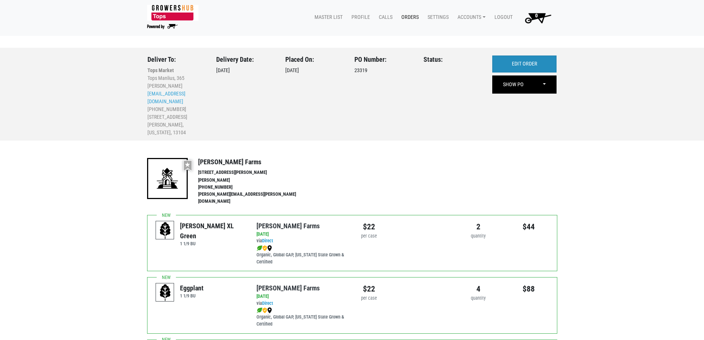  Describe the element at coordinates (162, 27) in the screenshot. I see `img: Powered by Big Wheelbarrow` at that location.